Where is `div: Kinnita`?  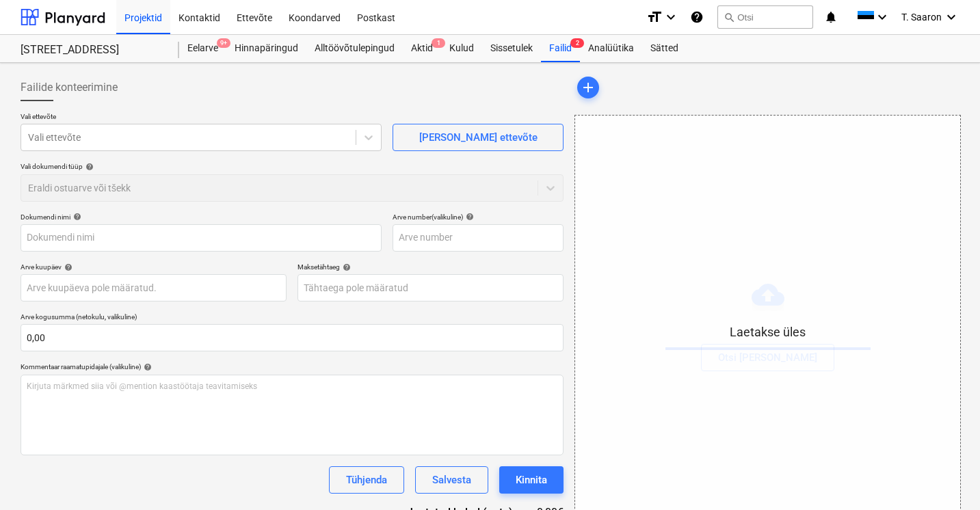 div: Kinnita is located at coordinates (532, 480).